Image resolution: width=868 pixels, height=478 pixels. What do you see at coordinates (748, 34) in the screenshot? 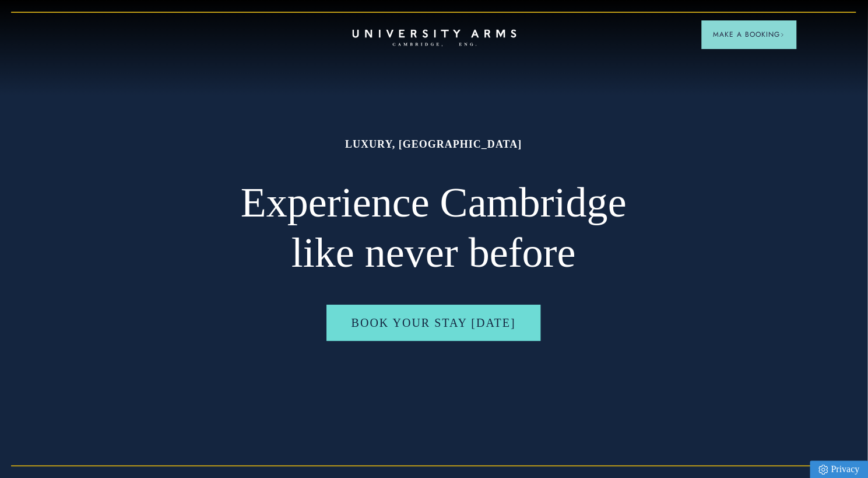
I see `button: Make a BookingArrow icon` at bounding box center [748, 34].